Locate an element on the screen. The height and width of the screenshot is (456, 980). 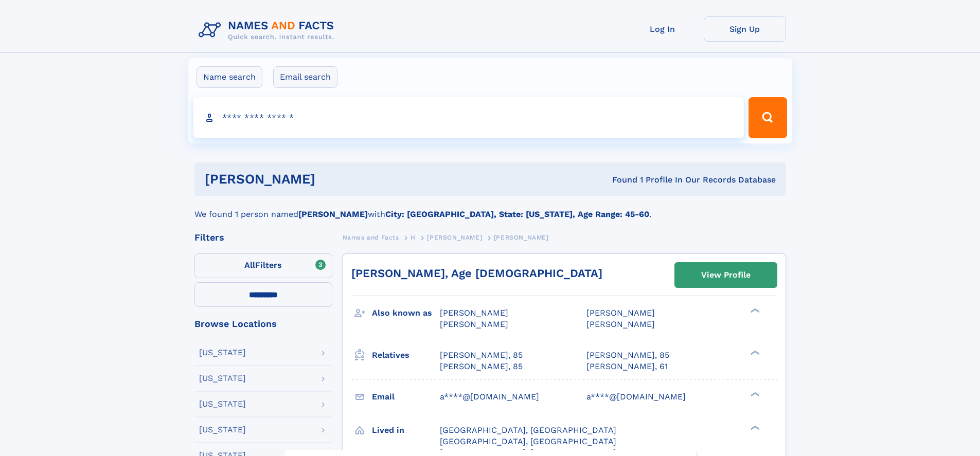
div: Filters is located at coordinates (263, 238).